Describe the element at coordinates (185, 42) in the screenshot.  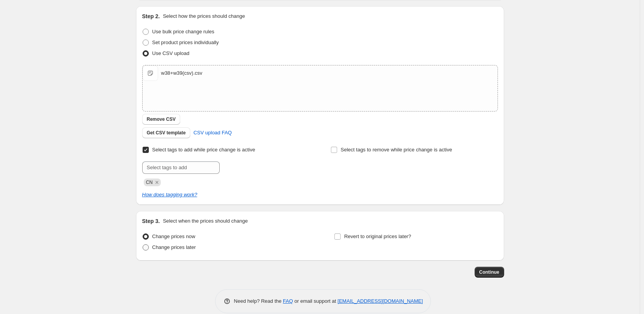
I see `span: Set product prices individually` at that location.